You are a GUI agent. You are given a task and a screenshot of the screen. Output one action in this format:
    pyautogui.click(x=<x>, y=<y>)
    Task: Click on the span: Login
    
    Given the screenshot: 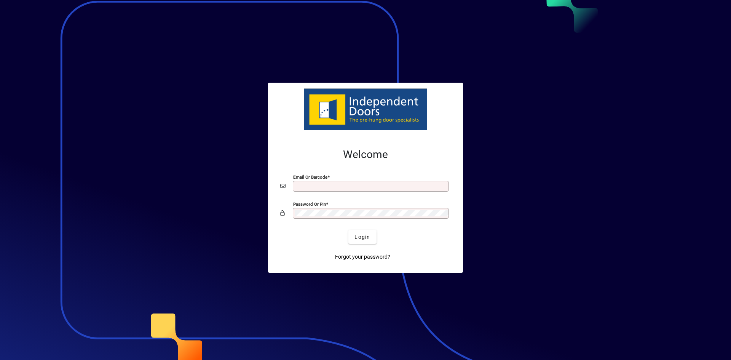 What is the action you would take?
    pyautogui.click(x=362, y=237)
    